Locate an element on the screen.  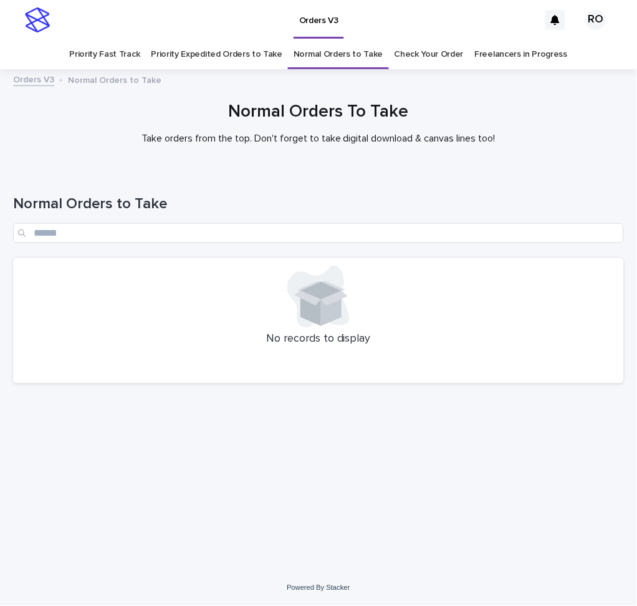
h1: Normal Orders to Take is located at coordinates (319, 204).